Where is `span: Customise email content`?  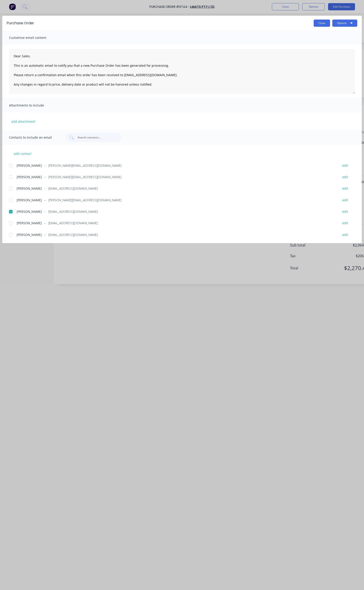
span: Customise email content is located at coordinates (34, 38).